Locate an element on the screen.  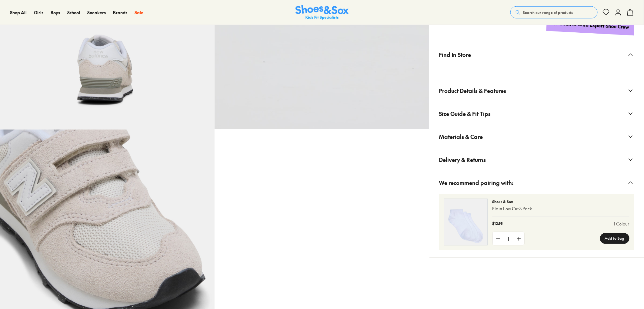
a: Sneakers is located at coordinates (96, 12).